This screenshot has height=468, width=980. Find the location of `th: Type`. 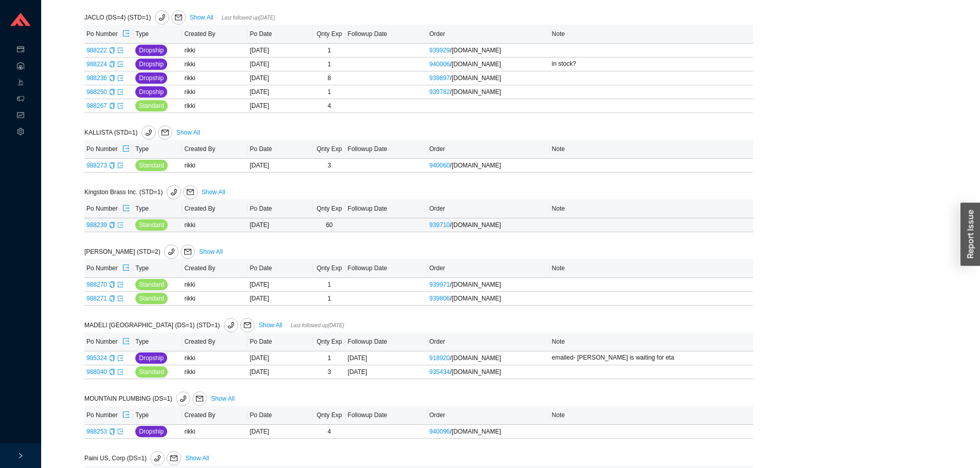

th: Type is located at coordinates (157, 34).